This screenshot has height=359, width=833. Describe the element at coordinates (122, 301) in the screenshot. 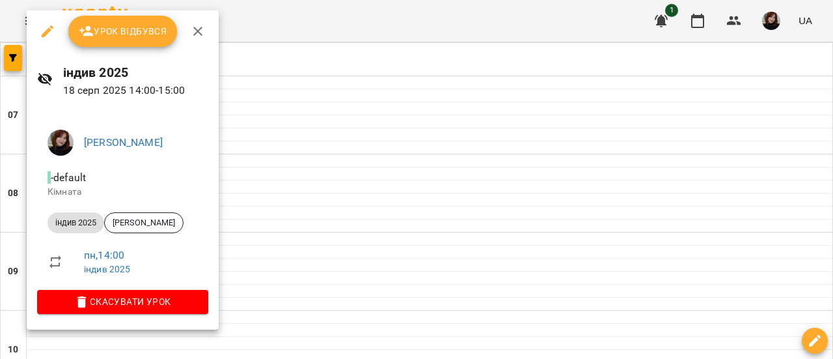

I see `button: Скасувати Урок` at that location.